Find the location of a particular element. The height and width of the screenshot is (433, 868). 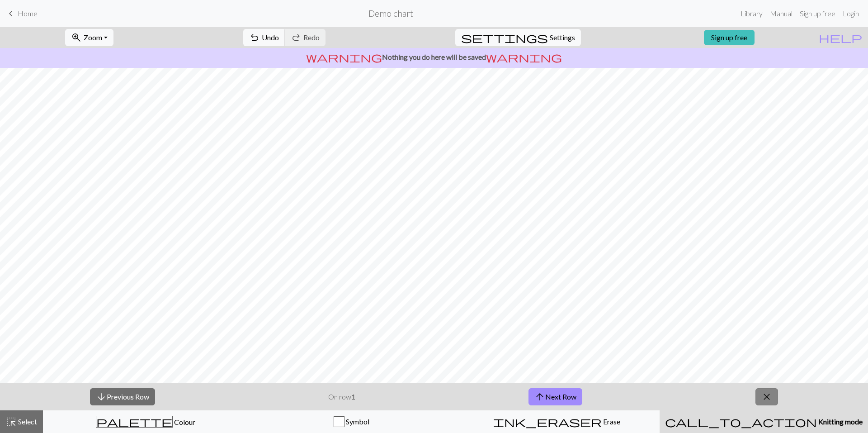

span: Select is located at coordinates (27, 421).